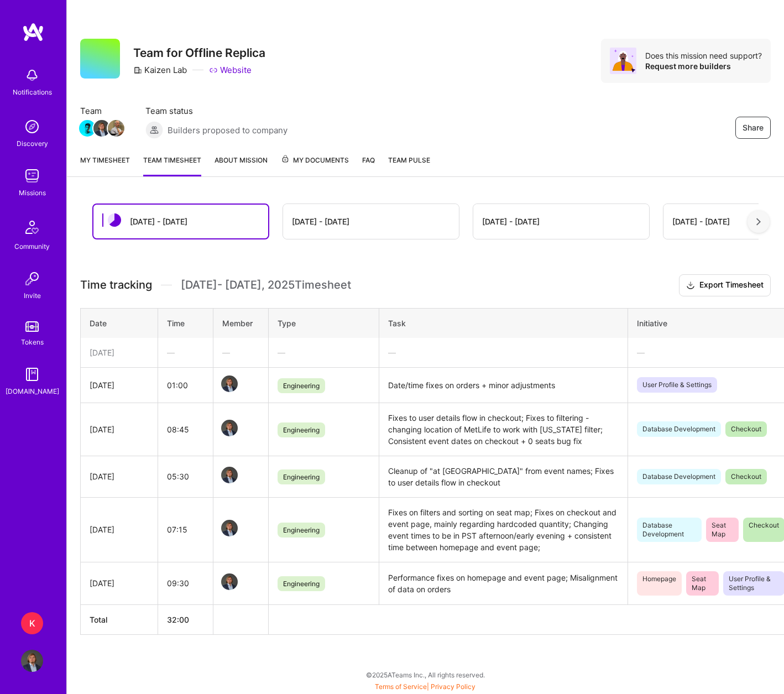  What do you see at coordinates (32, 661) in the screenshot?
I see `a: User Avatar` at bounding box center [32, 661].